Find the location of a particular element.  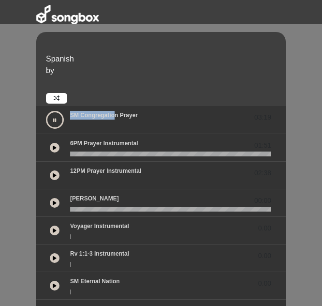

p: Spanish is located at coordinates (165, 59).